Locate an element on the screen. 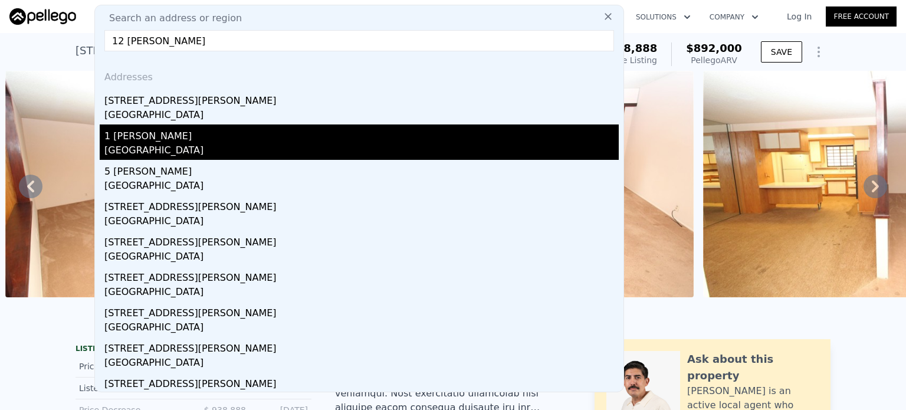 This screenshot has height=410, width=906. img: Sale: 167376482 Parcel: 63387568 is located at coordinates (175, 184).